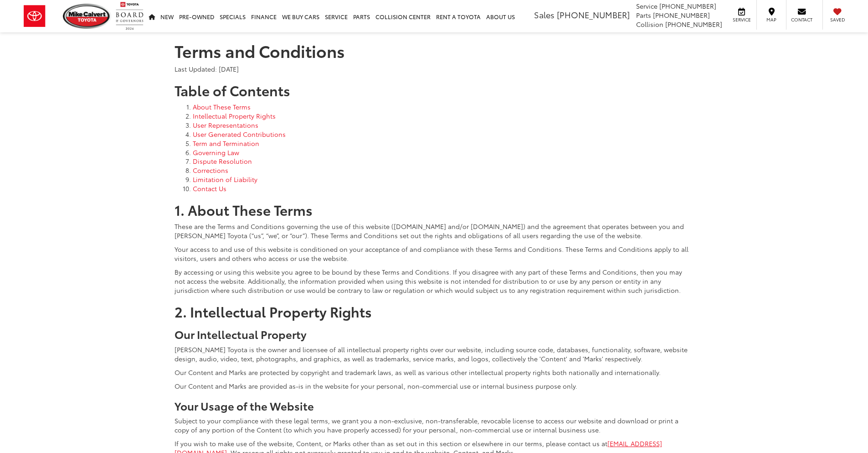 This screenshot has height=453, width=868. What do you see at coordinates (434, 405) in the screenshot?
I see `h3: Your Usage of the Website` at bounding box center [434, 405].